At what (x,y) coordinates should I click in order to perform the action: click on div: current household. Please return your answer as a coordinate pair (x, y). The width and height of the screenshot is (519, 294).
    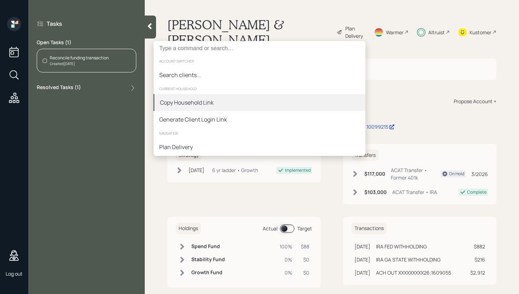
    Looking at the image, I should click on (259, 89).